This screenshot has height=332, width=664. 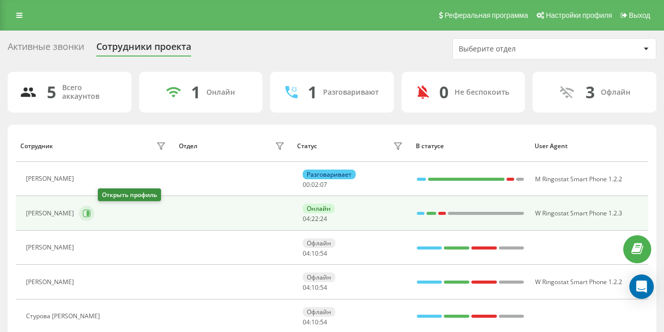 What do you see at coordinates (642, 287) in the screenshot?
I see `div: Open Intercom Messenger` at bounding box center [642, 287].